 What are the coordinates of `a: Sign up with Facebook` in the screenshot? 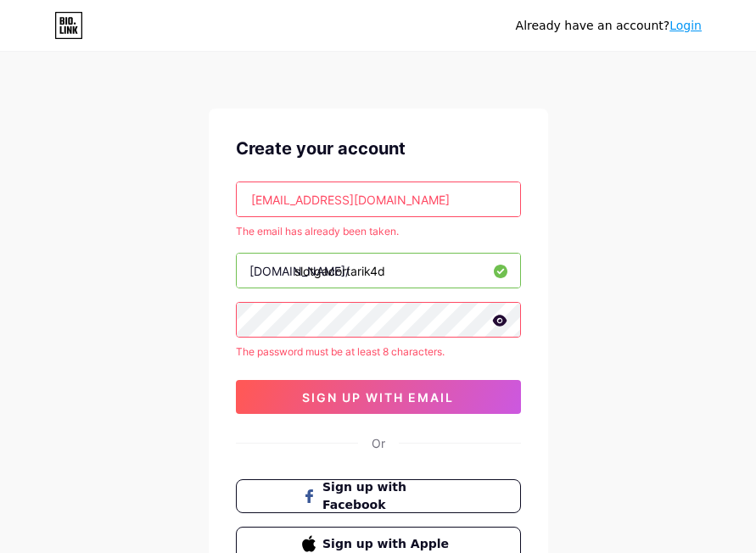 It's located at (379, 496).